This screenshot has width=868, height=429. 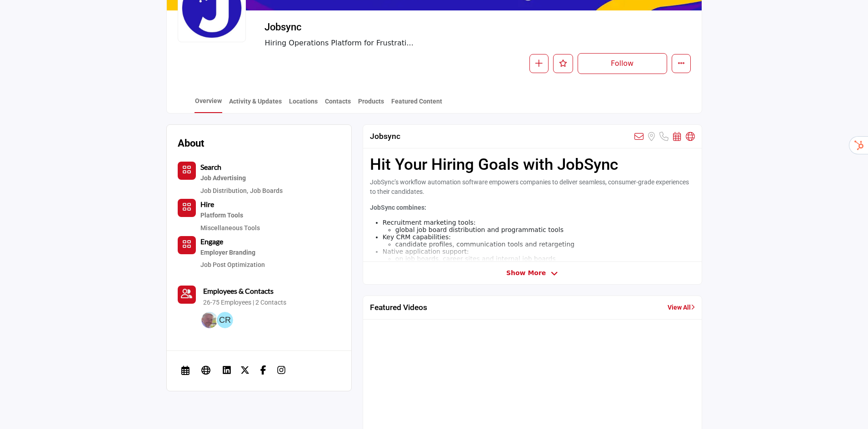 I want to click on li: on job boards, career sites and internal job boards, so click(x=545, y=258).